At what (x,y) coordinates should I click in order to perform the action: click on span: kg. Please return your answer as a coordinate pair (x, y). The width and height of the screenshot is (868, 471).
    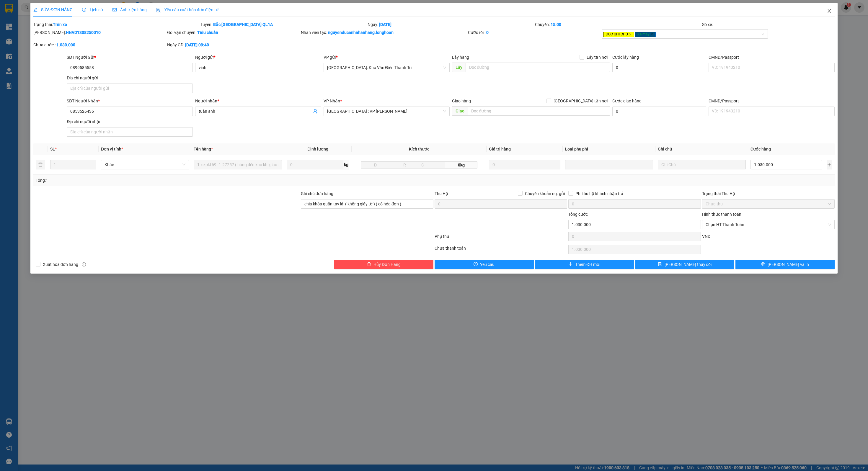
    Looking at the image, I should click on (346, 165).